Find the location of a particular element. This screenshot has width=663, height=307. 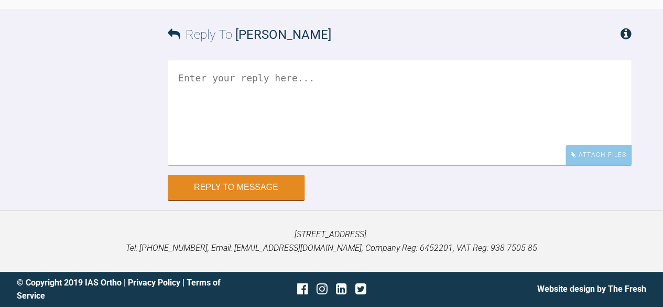

button: Reply to Message is located at coordinates (236, 187).